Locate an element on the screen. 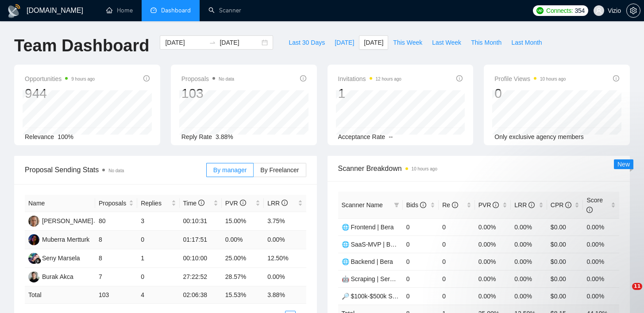 The image size is (644, 313). span: filter is located at coordinates (397, 205).